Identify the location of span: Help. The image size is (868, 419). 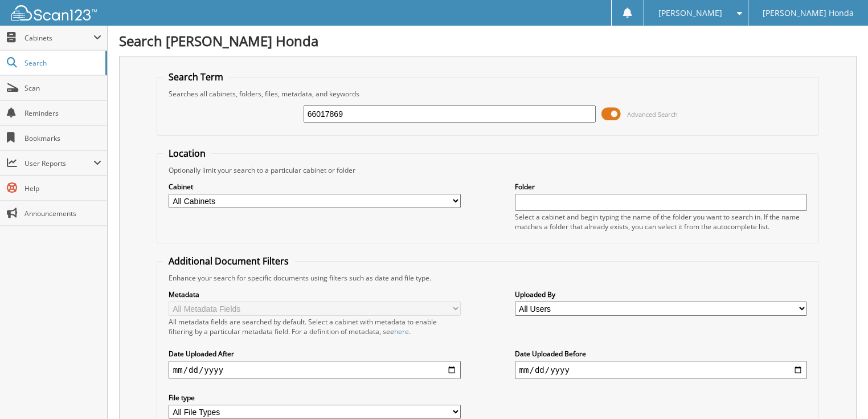
(63, 188).